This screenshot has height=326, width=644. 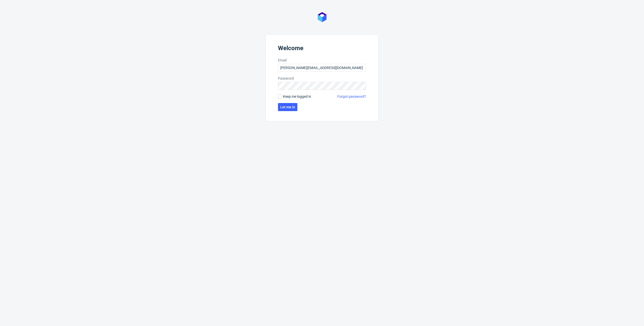 What do you see at coordinates (322, 78) in the screenshot?
I see `label: Password` at bounding box center [322, 78].